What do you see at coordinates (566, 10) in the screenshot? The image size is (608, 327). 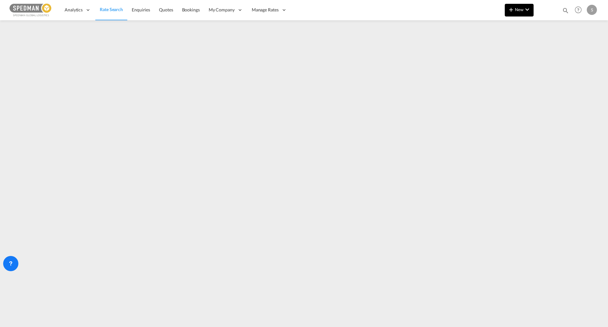 I see `md-icon: icon-magnify` at bounding box center [566, 10].